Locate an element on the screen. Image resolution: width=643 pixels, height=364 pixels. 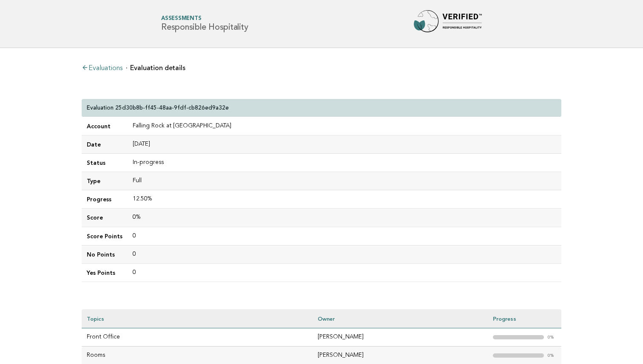
td: Yes Points is located at coordinates (105, 272).